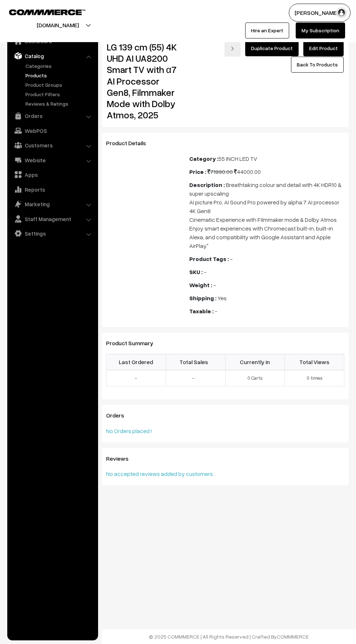 Image resolution: width=356 pixels, height=644 pixels. What do you see at coordinates (52, 204) in the screenshot?
I see `a: Marketing` at bounding box center [52, 204].